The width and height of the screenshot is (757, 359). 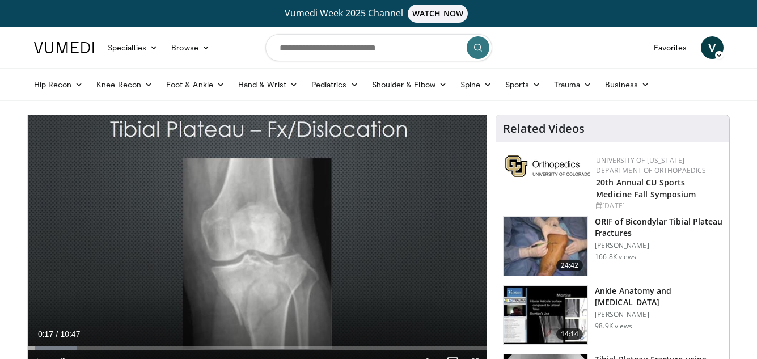 What do you see at coordinates (545, 246) in the screenshot?
I see `img: Levy_Tib_Plat_100000366_3.jpg.150x105_q85_crop-smart_upscale.jpg` at bounding box center [545, 246].